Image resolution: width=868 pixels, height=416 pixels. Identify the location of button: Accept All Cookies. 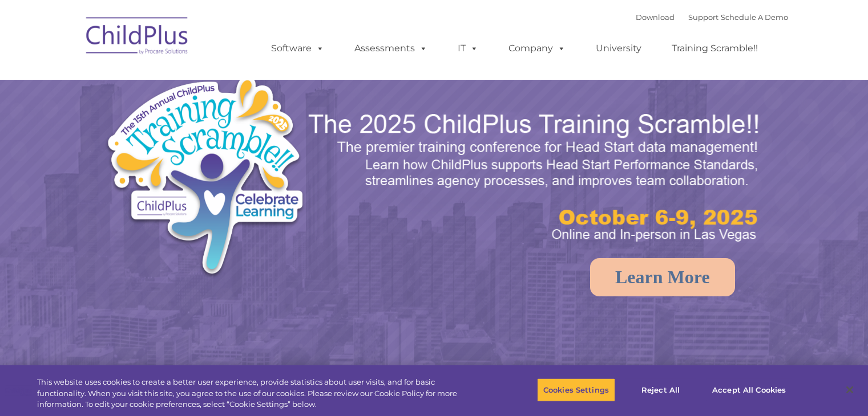
(749, 391).